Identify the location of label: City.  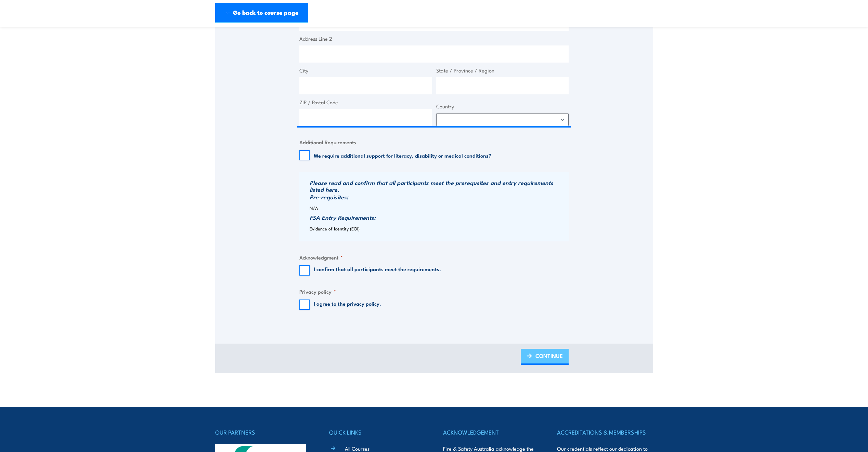
(365, 70).